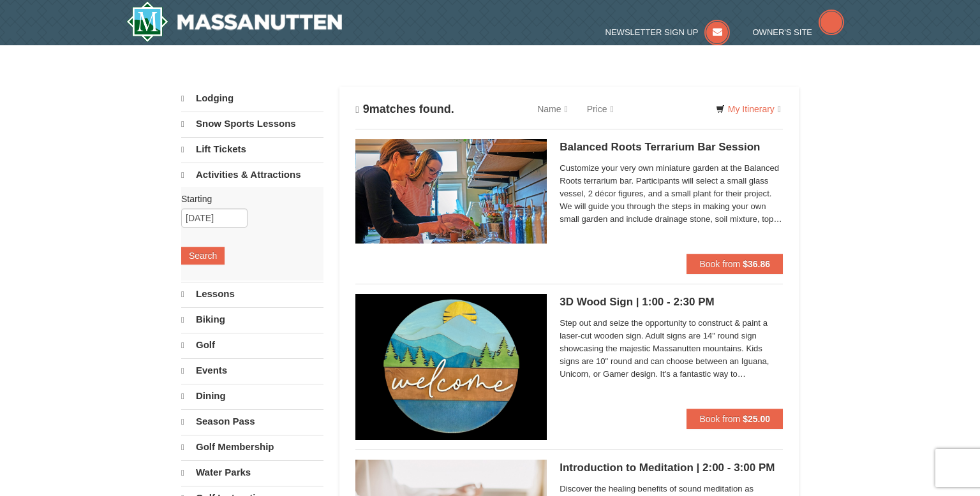 Image resolution: width=980 pixels, height=496 pixels. I want to click on a: Massanutten Resort, so click(234, 22).